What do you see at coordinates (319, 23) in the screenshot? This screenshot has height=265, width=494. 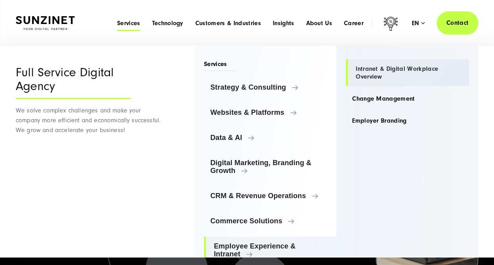 I see `a: About Us` at bounding box center [319, 23].